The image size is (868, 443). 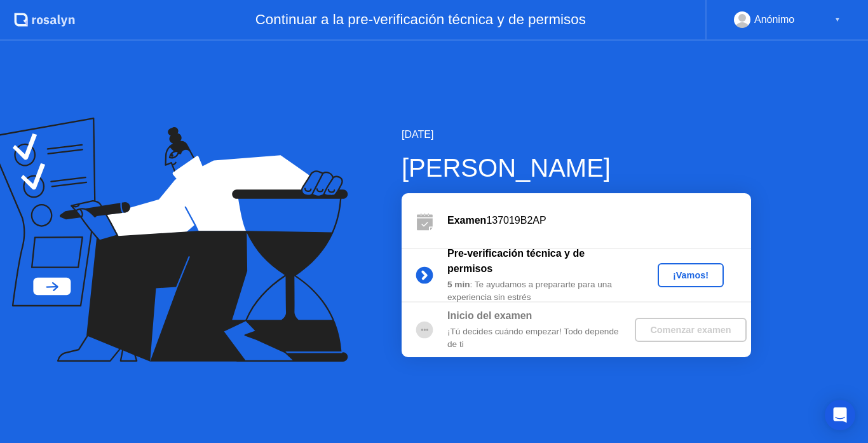 I want to click on div: ¡Vamos!, so click(x=691, y=275).